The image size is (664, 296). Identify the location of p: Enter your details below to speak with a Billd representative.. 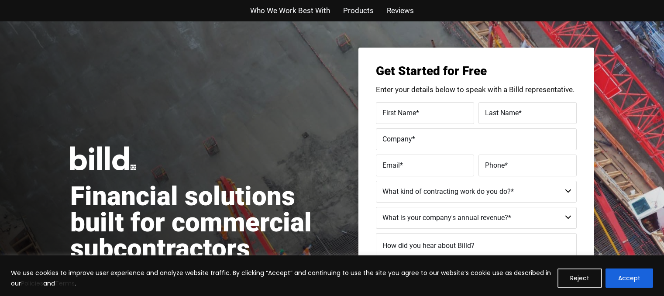
(476, 90).